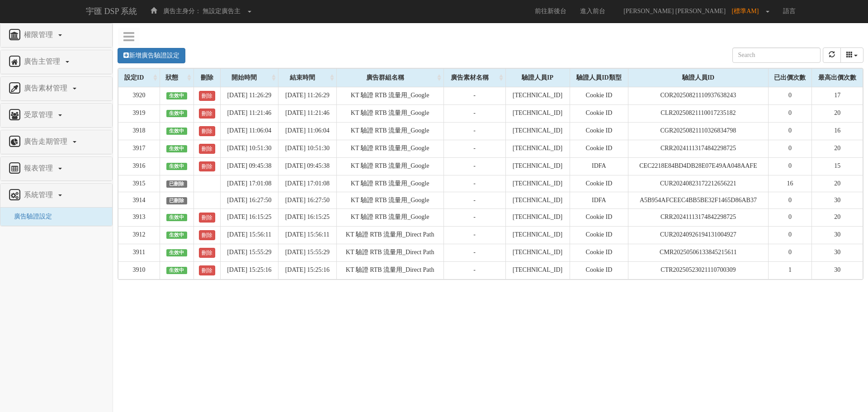  What do you see at coordinates (39, 195) in the screenshot?
I see `span: 系統管理` at bounding box center [39, 195].